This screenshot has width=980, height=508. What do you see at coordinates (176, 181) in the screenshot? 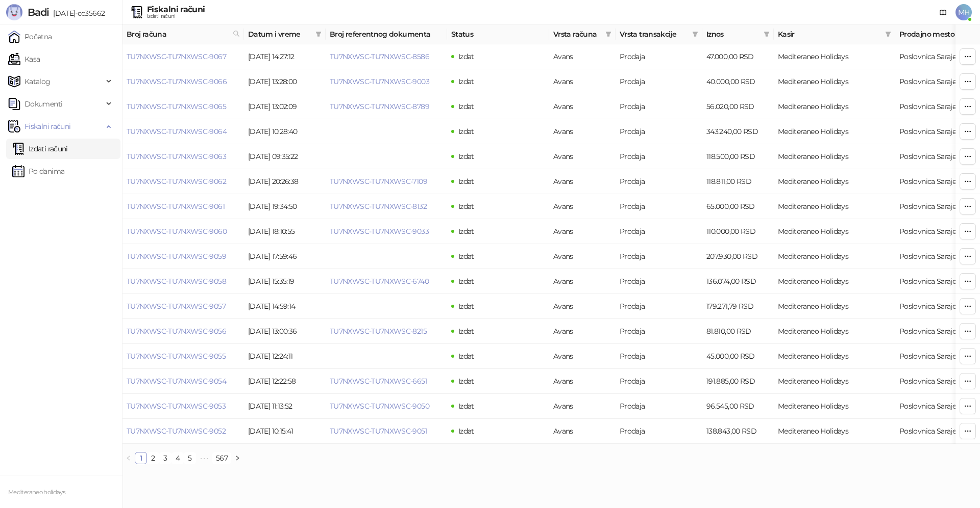
I see `a: TU7NXWSC-TU7NXWSC-9062` at bounding box center [176, 181].